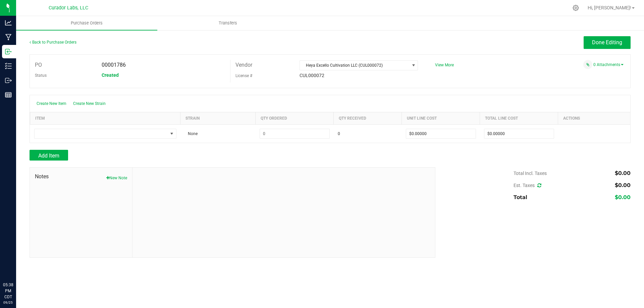  I want to click on span: Est. Taxes, so click(527, 186).